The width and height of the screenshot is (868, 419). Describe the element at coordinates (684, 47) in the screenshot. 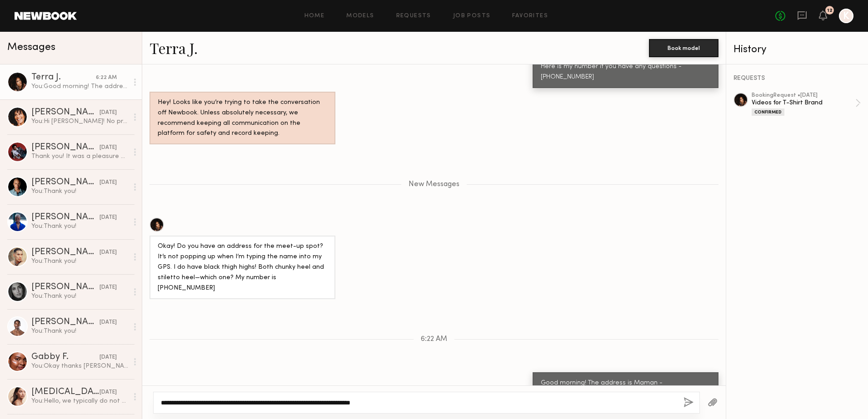

I see `a: Book model` at that location.